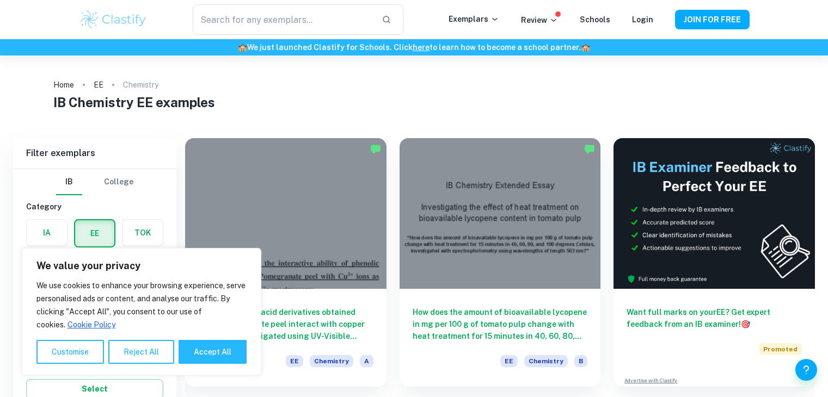  I want to click on button: EE, so click(95, 233).